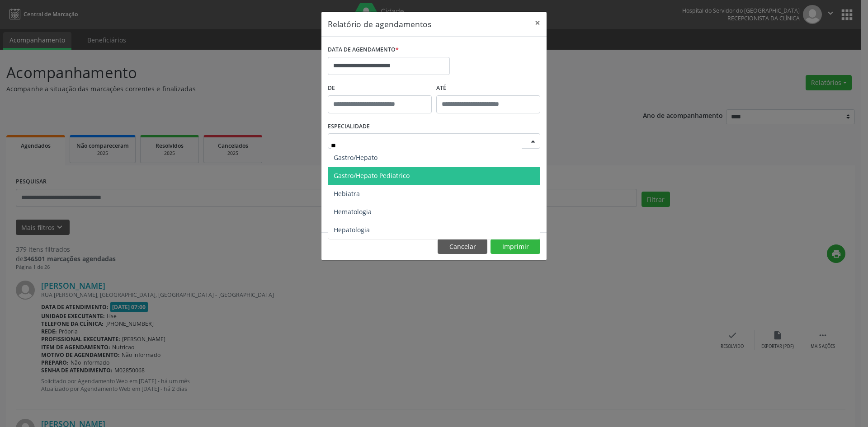 Image resolution: width=868 pixels, height=427 pixels. What do you see at coordinates (352, 229) in the screenshot?
I see `span: Hepatologia` at bounding box center [352, 229].